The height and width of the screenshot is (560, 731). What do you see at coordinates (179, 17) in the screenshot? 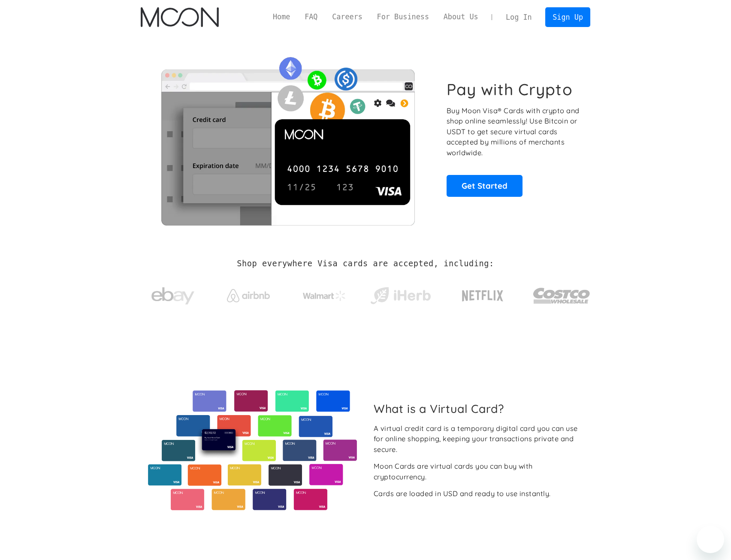
I see `a: home` at bounding box center [179, 17].